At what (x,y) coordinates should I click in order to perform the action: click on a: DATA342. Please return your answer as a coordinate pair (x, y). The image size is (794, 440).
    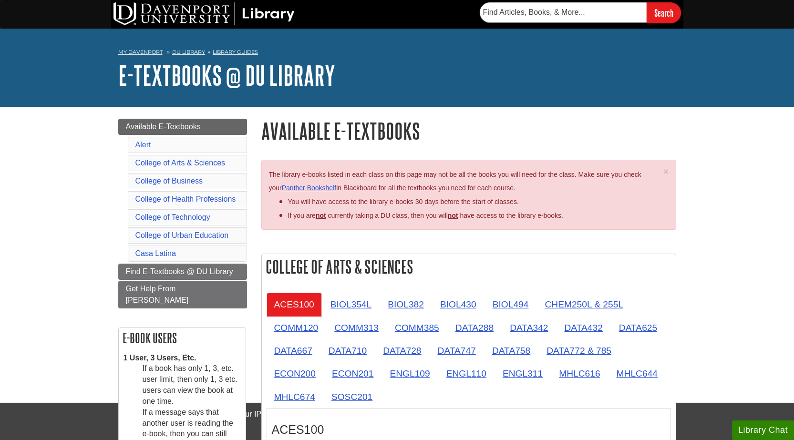
    Looking at the image, I should click on (529, 327).